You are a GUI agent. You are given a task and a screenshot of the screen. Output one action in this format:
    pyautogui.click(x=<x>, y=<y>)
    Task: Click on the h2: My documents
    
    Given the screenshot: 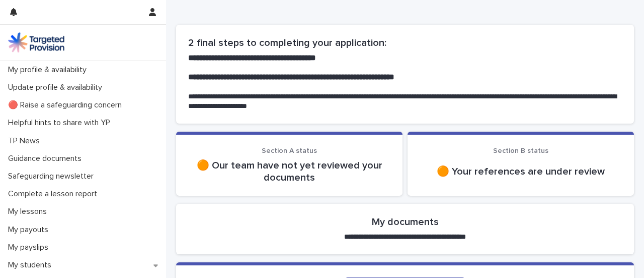 What is the action you would take?
    pyautogui.click(x=405, y=221)
    